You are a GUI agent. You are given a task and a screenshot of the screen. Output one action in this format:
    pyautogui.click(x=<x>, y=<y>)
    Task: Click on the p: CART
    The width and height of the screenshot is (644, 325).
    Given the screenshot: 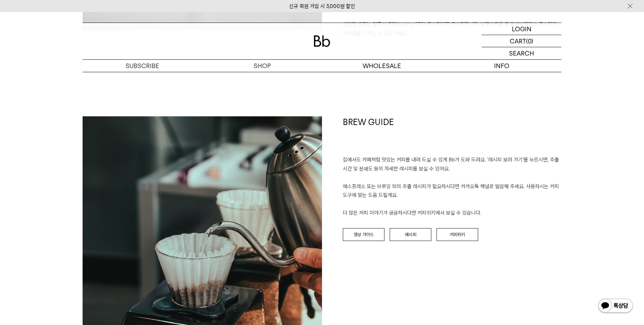 What is the action you would take?
    pyautogui.click(x=518, y=41)
    